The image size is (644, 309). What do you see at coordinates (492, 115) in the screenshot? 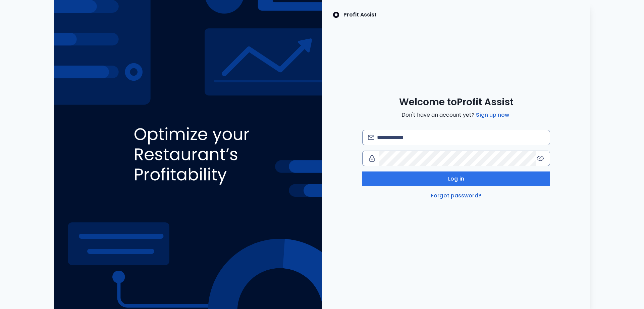
I see `a: Sign up now` at bounding box center [492, 115].